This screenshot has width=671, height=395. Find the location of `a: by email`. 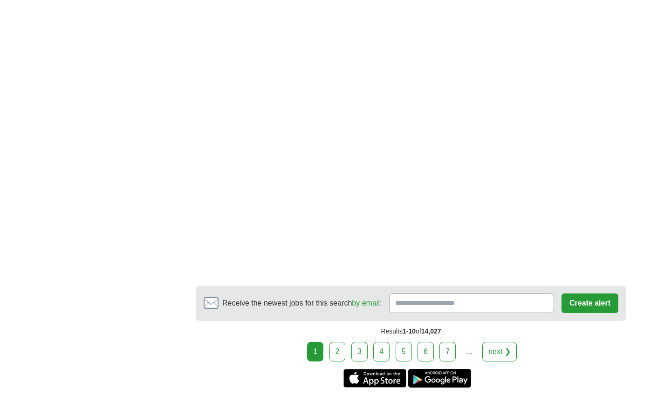

a: by email is located at coordinates (366, 303).